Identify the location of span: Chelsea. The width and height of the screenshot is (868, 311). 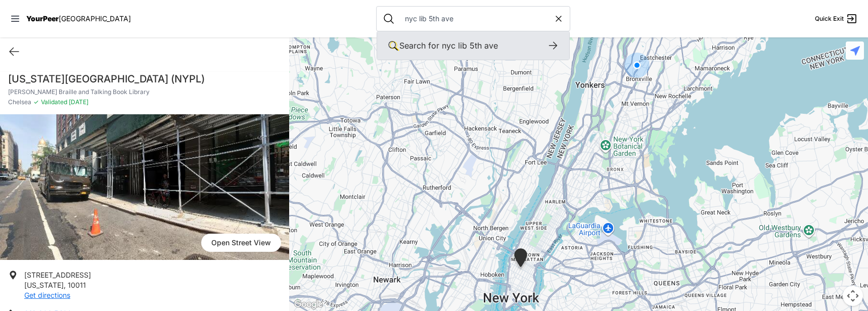
(20, 102).